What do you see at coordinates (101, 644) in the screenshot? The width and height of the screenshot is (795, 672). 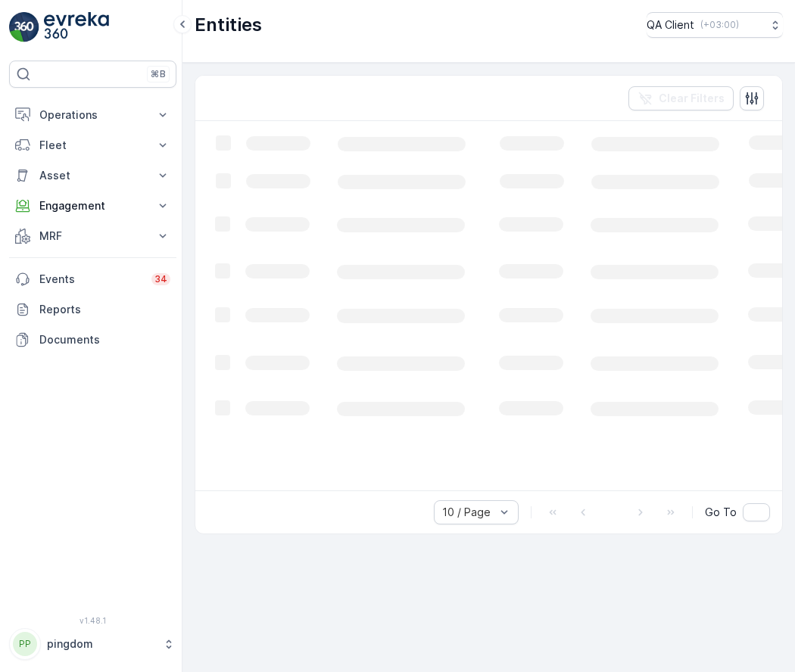 I see `p: pingdom` at bounding box center [101, 644].